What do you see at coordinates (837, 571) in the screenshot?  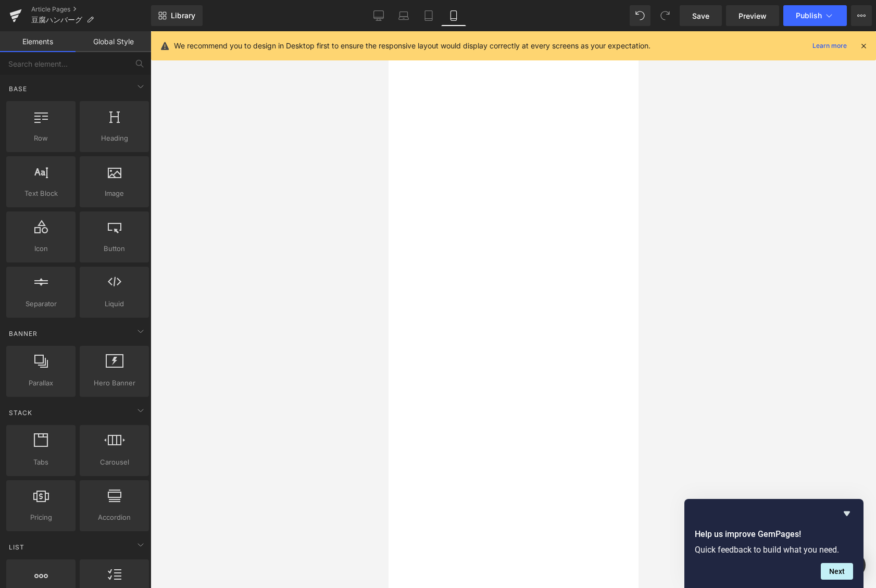 I see `button: Next question` at bounding box center [837, 571].